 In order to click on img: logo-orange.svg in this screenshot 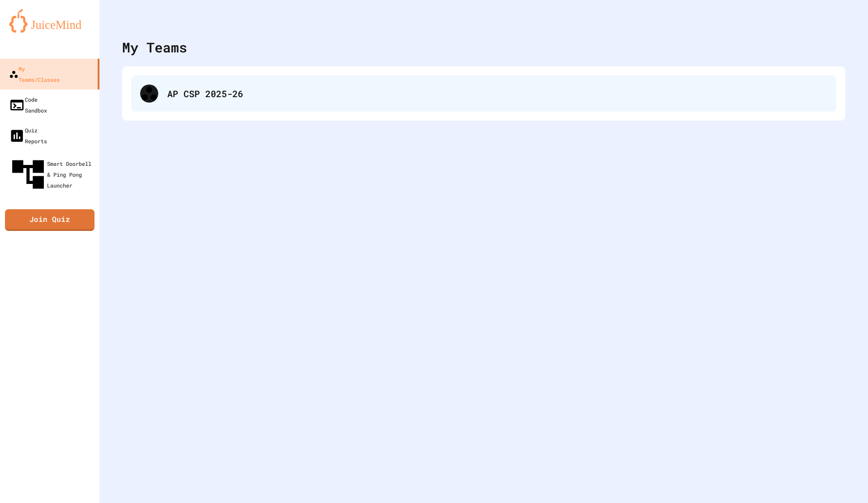, I will do `click(50, 21)`.